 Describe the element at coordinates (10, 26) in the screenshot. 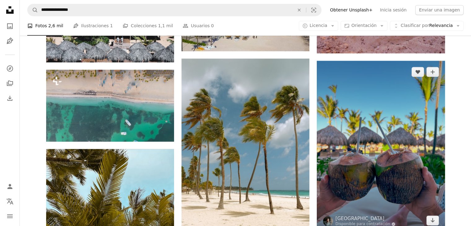

I see `a: Fotos` at that location.